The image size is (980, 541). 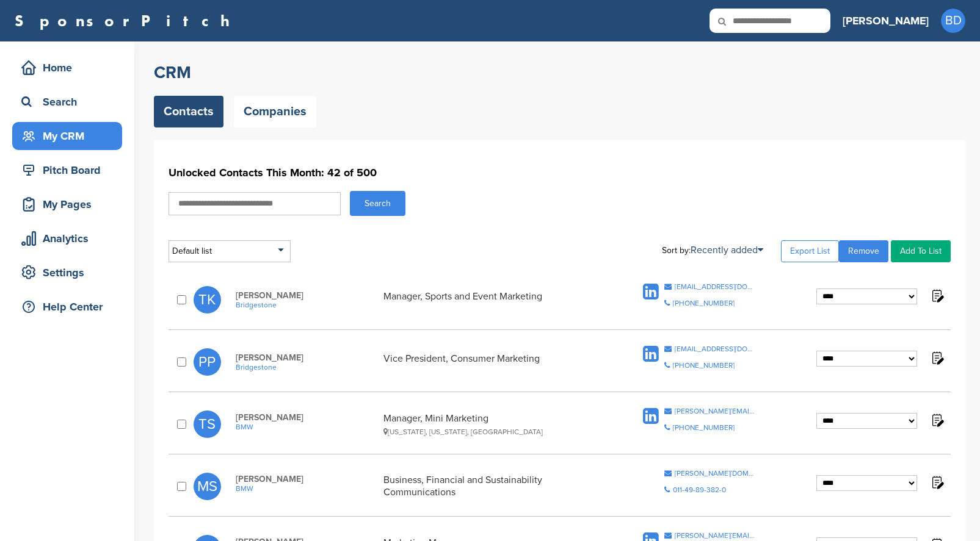 What do you see at coordinates (70, 239) in the screenshot?
I see `div: Analytics` at bounding box center [70, 239].